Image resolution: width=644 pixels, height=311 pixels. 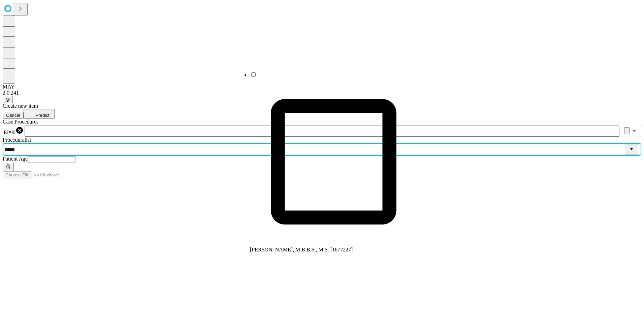 What do you see at coordinates (631, 149) in the screenshot?
I see `button: Close` at bounding box center [631, 149].